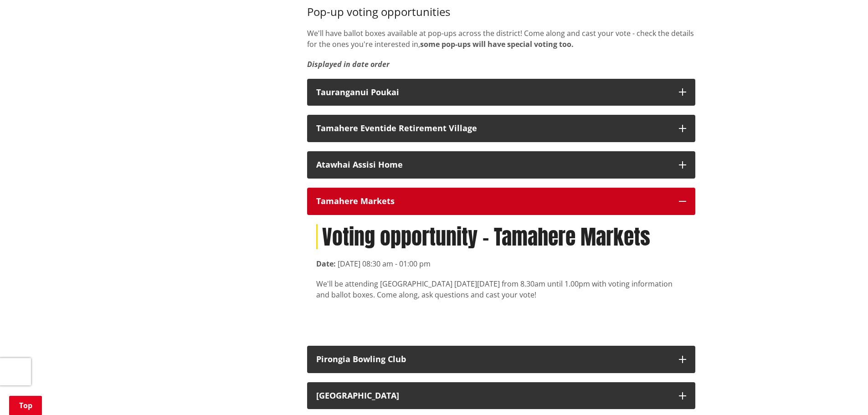 Image resolution: width=868 pixels, height=415 pixels. Describe the element at coordinates (493, 165) in the screenshot. I see `div: Atawhai Assisi Home` at that location.